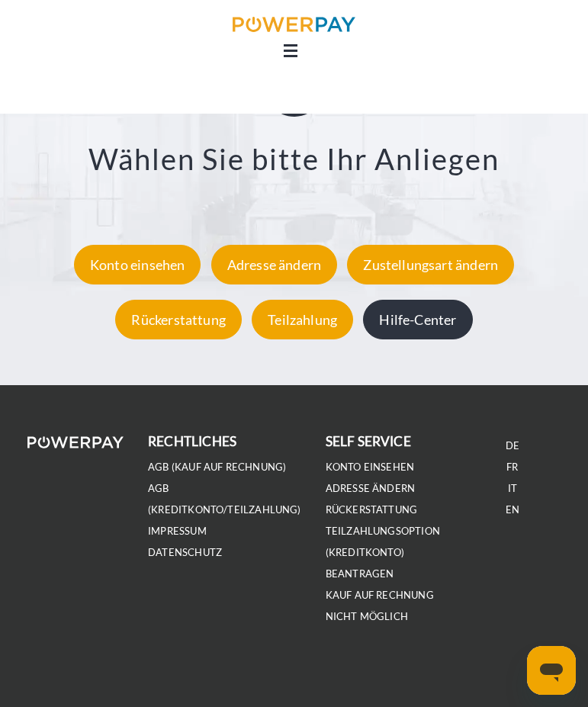 Image resolution: width=588 pixels, height=707 pixels. What do you see at coordinates (512, 467) in the screenshot?
I see `a: FR` at bounding box center [512, 467].